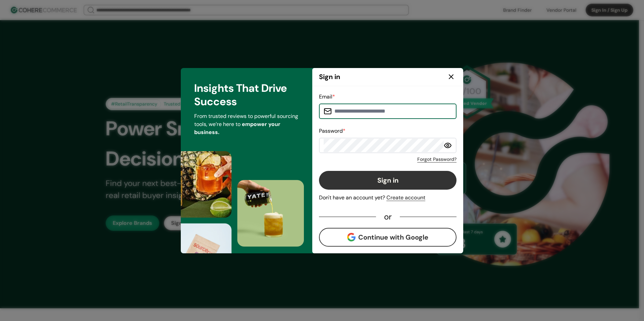 This screenshot has height=321, width=644. What do you see at coordinates (388, 217) in the screenshot?
I see `div: or` at bounding box center [388, 217].